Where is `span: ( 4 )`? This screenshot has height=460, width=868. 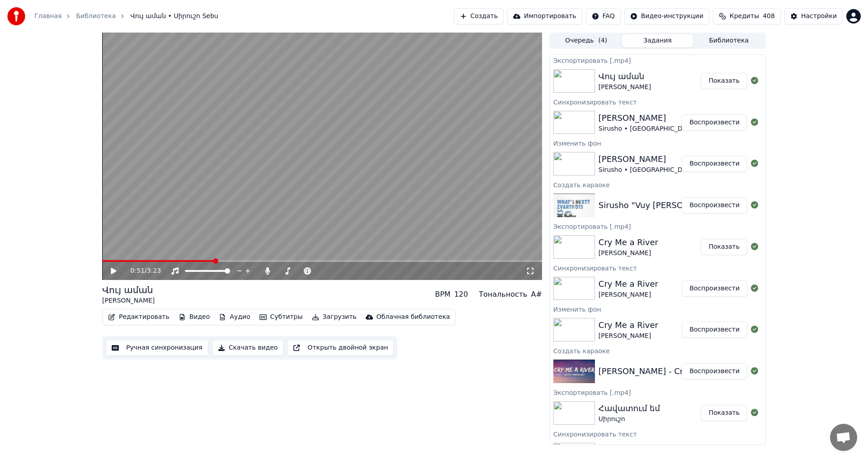
span: ( 4 ) is located at coordinates (603, 41).